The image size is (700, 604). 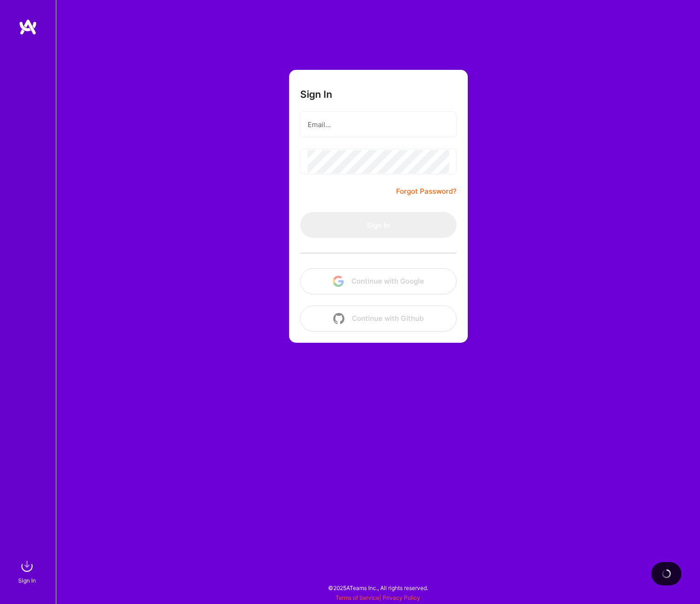 I want to click on input: Email..., so click(x=379, y=124).